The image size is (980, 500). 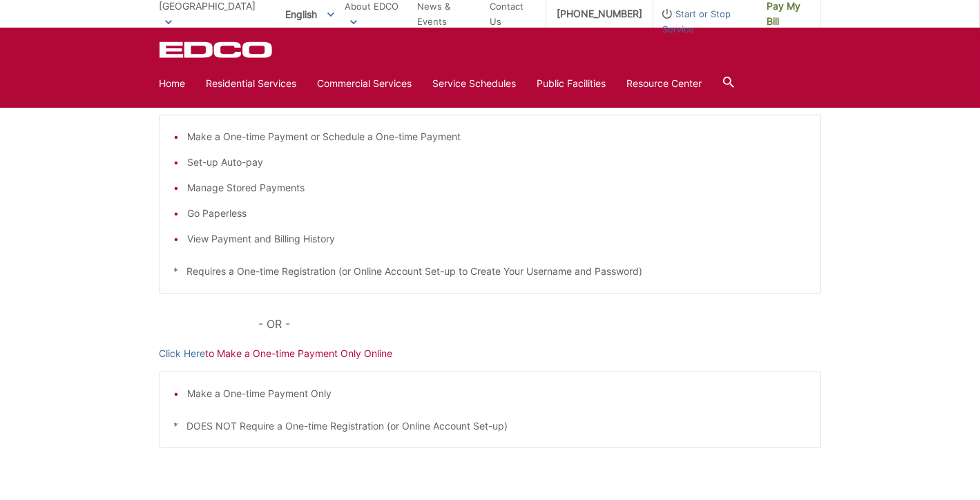 I want to click on a: Residential Services, so click(x=252, y=84).